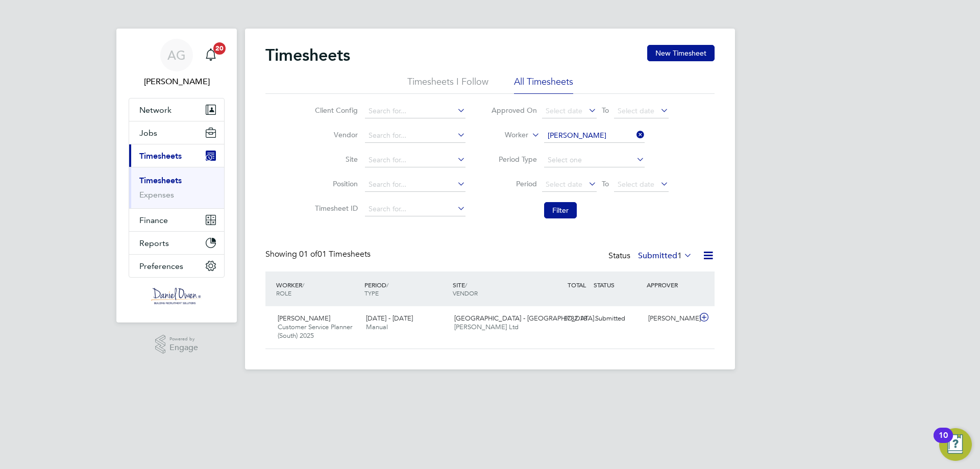 The height and width of the screenshot is (469, 980). What do you see at coordinates (515, 159) in the screenshot?
I see `label: Period Type` at bounding box center [515, 159].